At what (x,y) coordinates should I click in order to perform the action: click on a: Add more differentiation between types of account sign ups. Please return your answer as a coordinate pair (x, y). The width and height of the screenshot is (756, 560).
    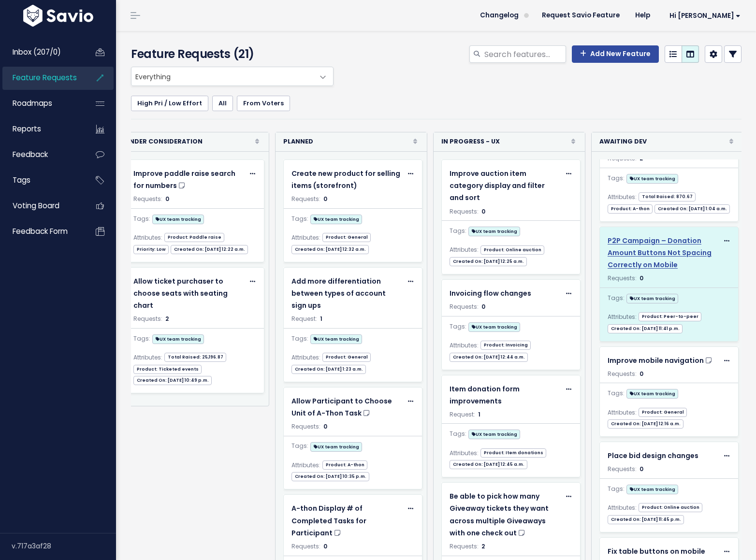
    Looking at the image, I should click on (346, 294).